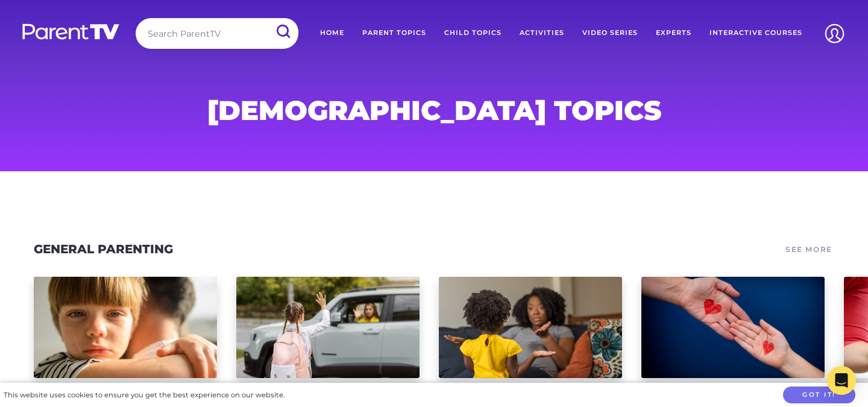 This screenshot has height=407, width=868. What do you see at coordinates (103, 248) in the screenshot?
I see `a: General Parenting` at bounding box center [103, 248].